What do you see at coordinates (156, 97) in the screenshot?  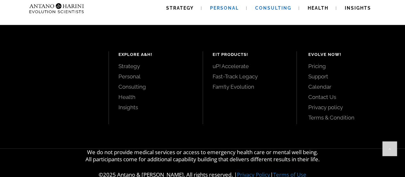 I see `a: Health` at bounding box center [156, 97].